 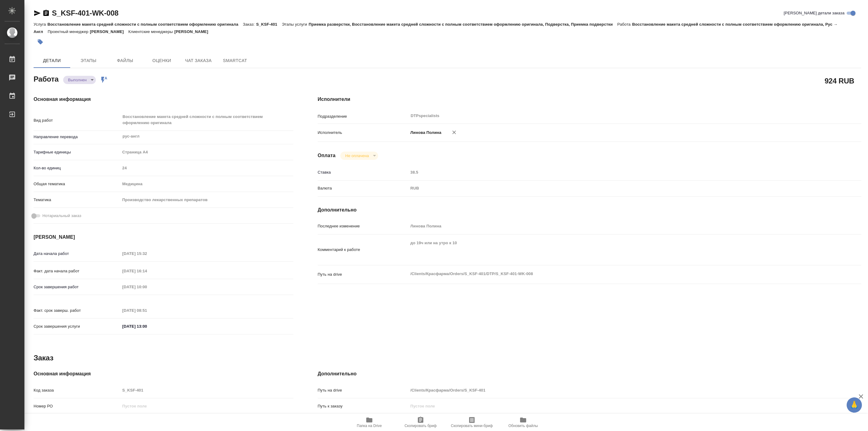 What do you see at coordinates (463, 24) in the screenshot?
I see `p: Приемка разверстки, Восстановление макета средней сложности с полным соответствием оформлению ори...` at bounding box center [463, 24].